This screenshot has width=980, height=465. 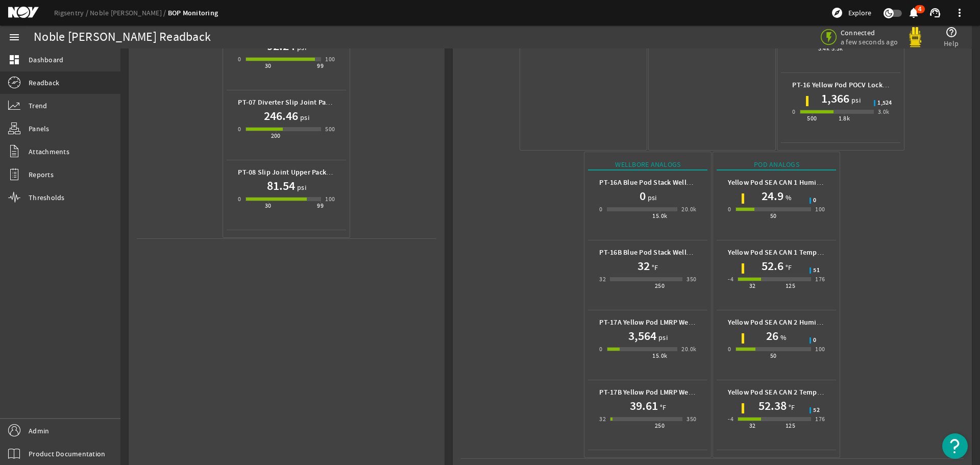 I want to click on span: Thresholds, so click(x=46, y=198).